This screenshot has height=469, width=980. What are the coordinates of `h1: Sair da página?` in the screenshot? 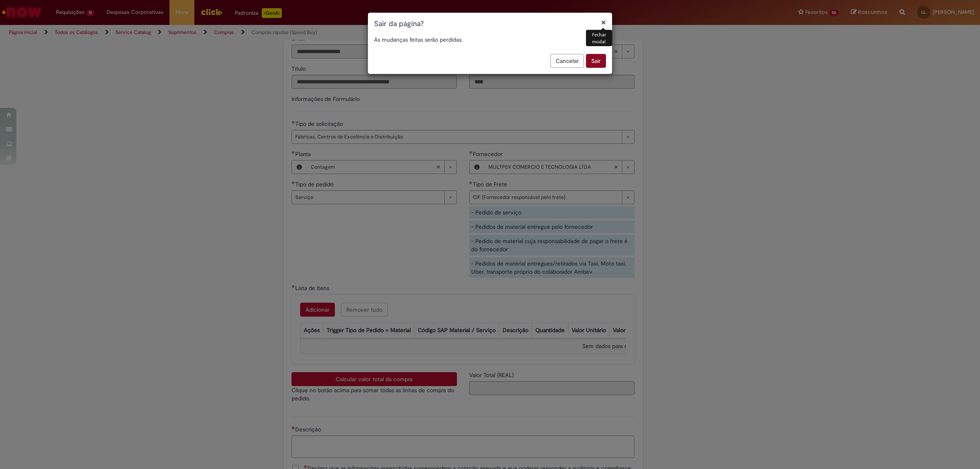 It's located at (490, 24).